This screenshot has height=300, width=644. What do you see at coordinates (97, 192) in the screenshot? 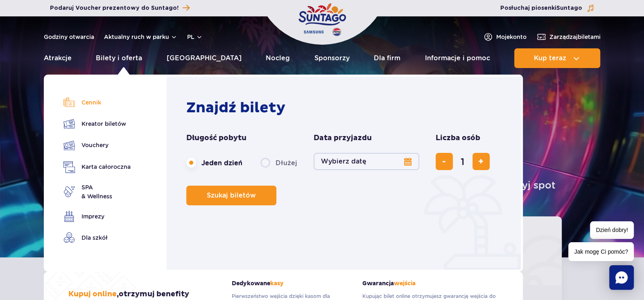
I see `a: SPA& Wellness` at bounding box center [97, 192].